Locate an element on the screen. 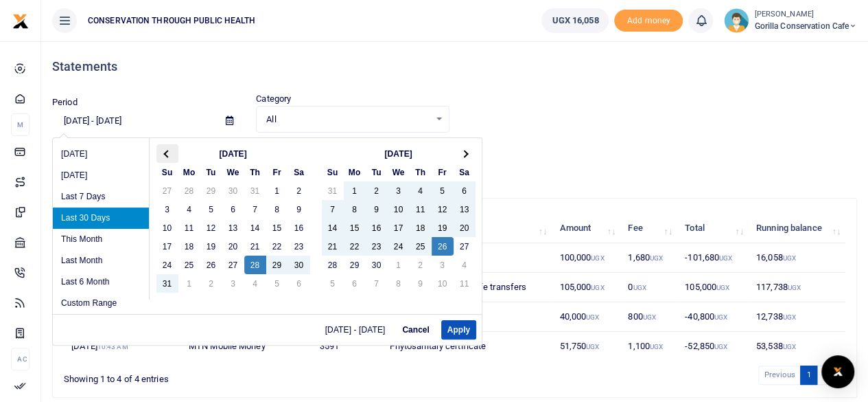 The image size is (868, 402). td: -52,850 is located at coordinates (713, 346).